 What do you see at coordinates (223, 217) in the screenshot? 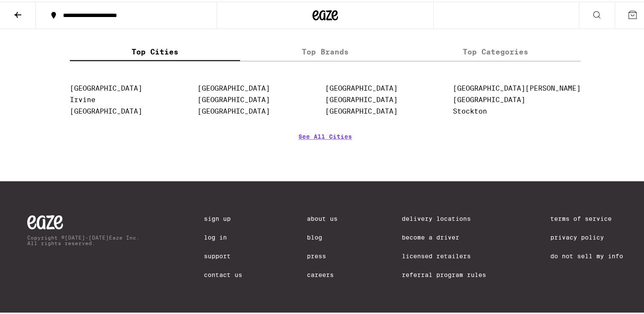
I see `a: Sign Up` at bounding box center [223, 217].